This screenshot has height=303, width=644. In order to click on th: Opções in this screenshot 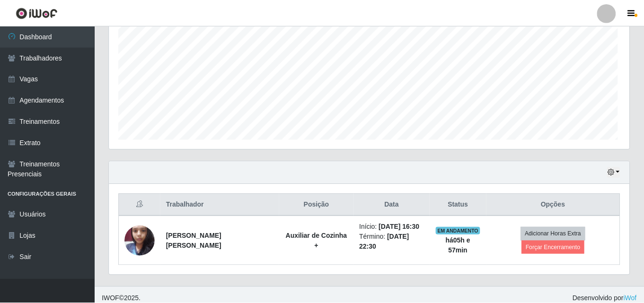, I will do `click(555, 205)`.